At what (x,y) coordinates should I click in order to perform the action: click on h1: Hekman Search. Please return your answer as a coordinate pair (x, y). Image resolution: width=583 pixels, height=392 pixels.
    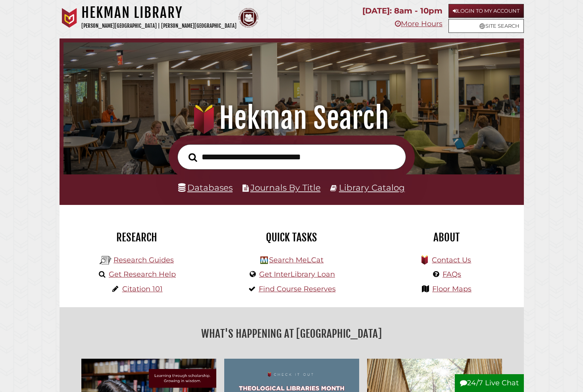
    Looking at the image, I should click on (292, 118).